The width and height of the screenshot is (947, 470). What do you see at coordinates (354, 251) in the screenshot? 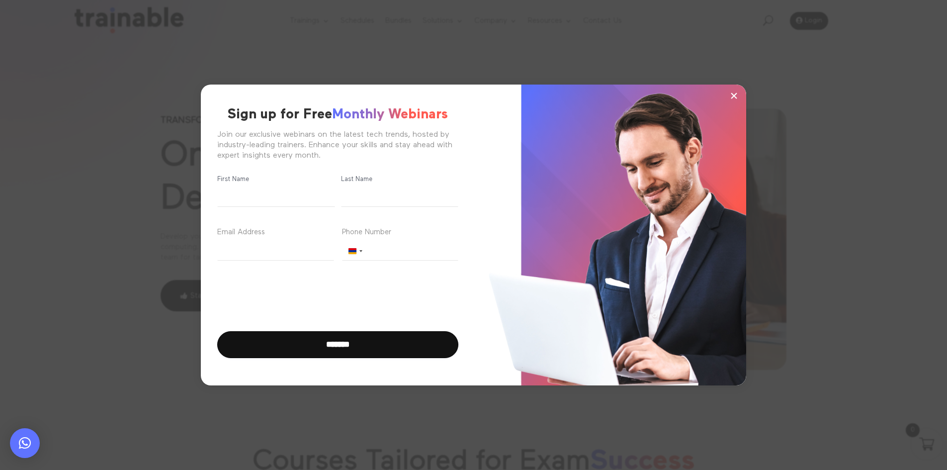
I see `button: Selected country` at bounding box center [354, 251].